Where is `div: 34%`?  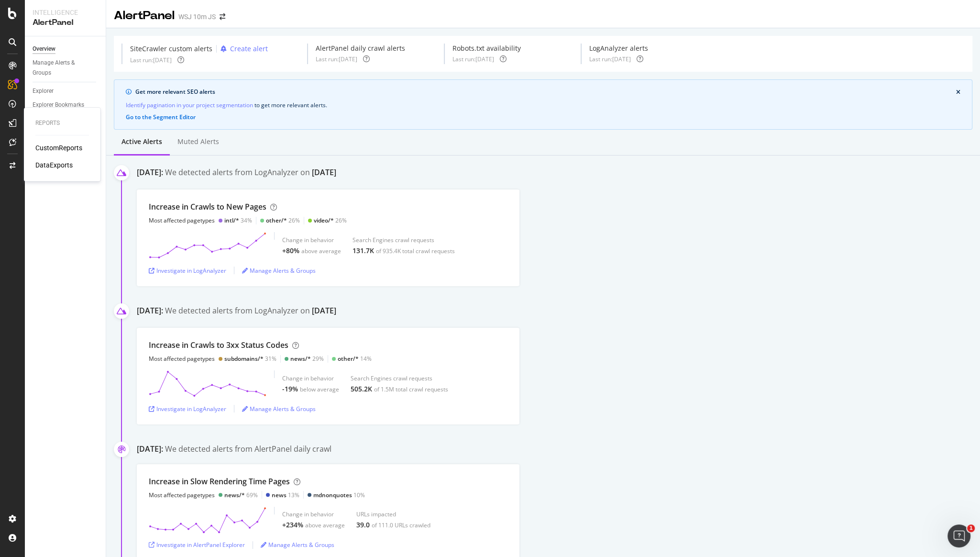 div: 34% is located at coordinates (238, 220).